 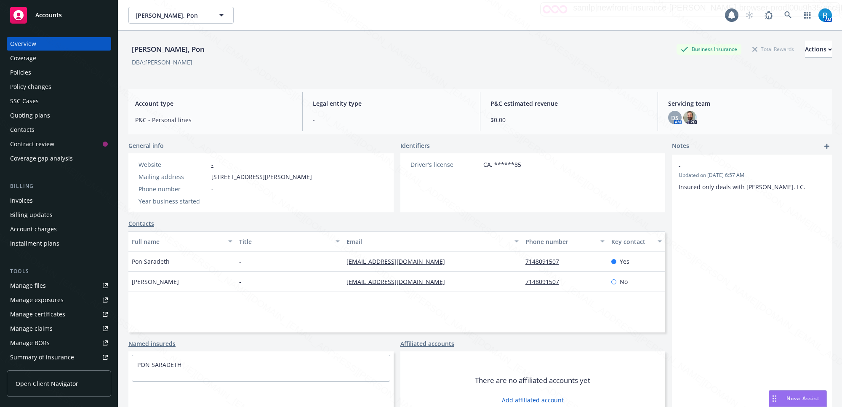 What do you see at coordinates (709, 49) in the screenshot?
I see `div: Business Insurance` at bounding box center [709, 49].